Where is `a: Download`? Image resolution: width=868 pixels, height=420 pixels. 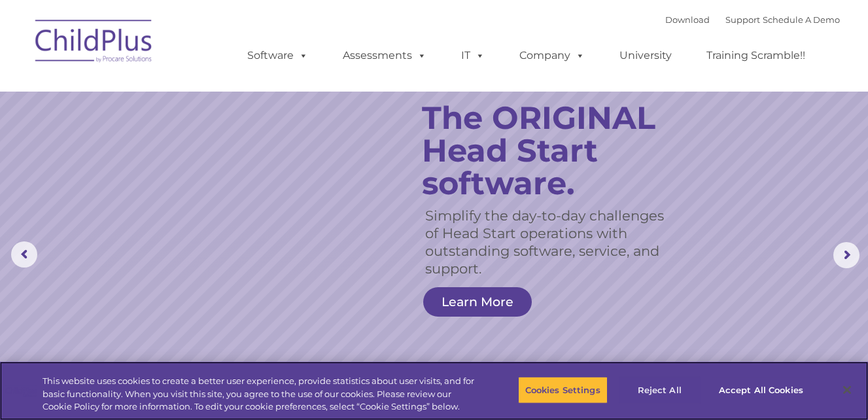
a: Download is located at coordinates (688, 20).